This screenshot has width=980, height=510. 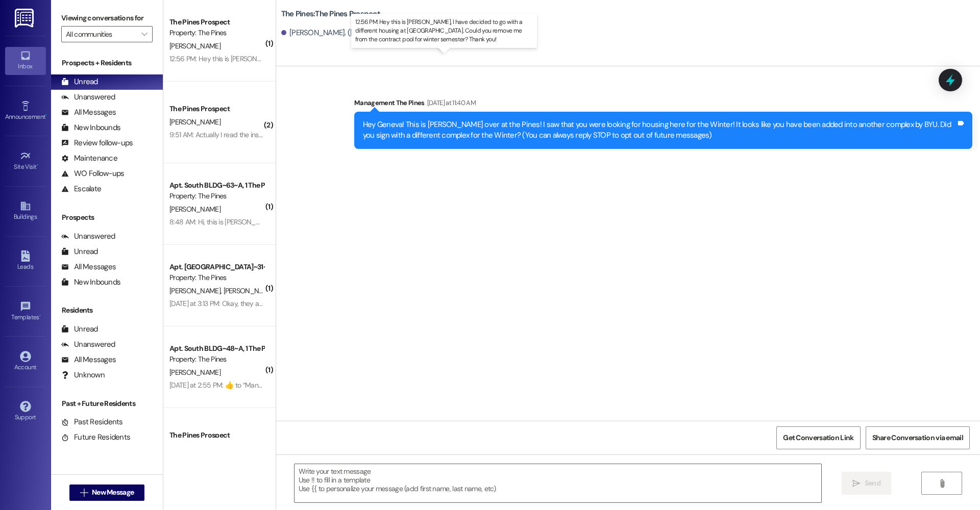 I want to click on span: Send, so click(x=872, y=483).